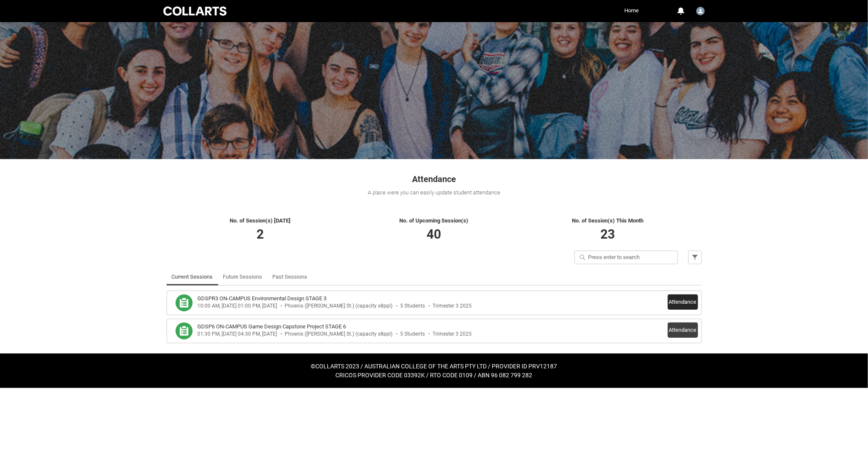  What do you see at coordinates (631, 10) in the screenshot?
I see `a: Home` at bounding box center [631, 10].